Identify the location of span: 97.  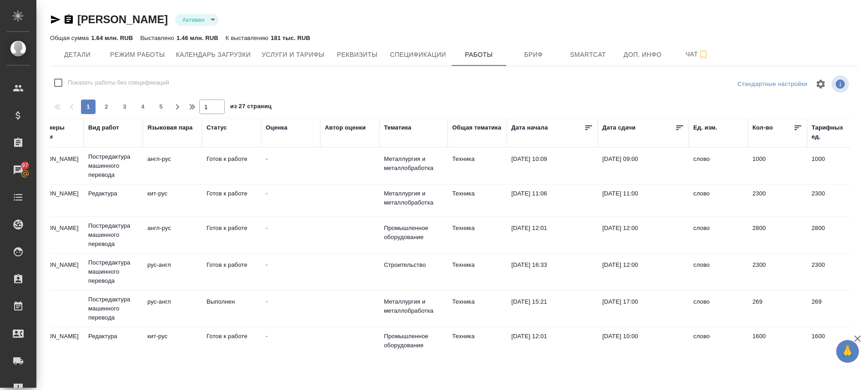
(25, 166).